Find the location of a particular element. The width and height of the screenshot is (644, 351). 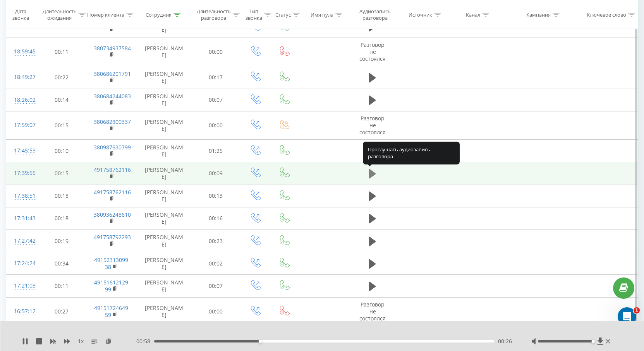

div: Тип звонка is located at coordinates (253, 14).